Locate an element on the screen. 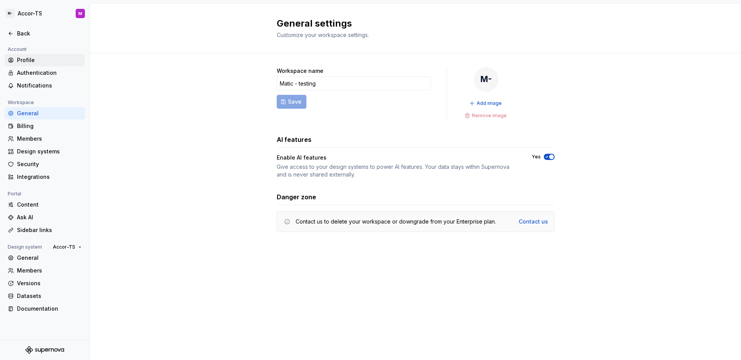  a: Integrations is located at coordinates (45, 177).